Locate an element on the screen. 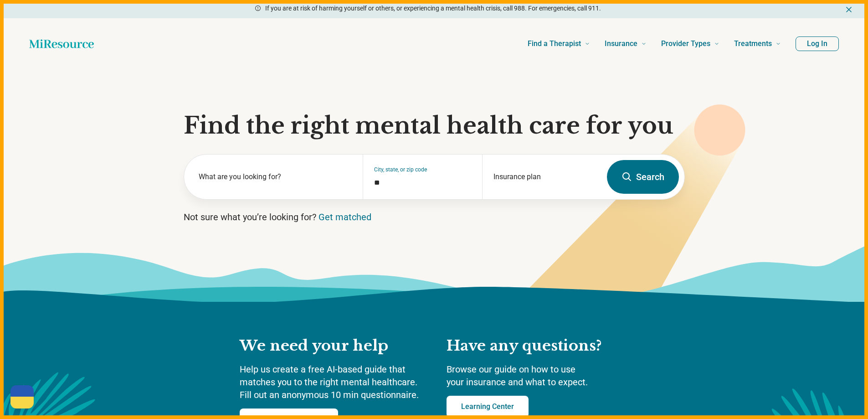 The height and width of the screenshot is (419, 868). button: Log In is located at coordinates (817, 44).